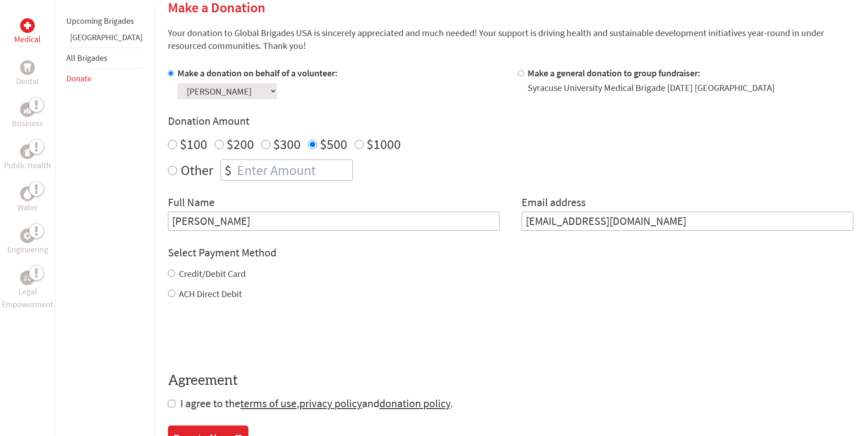 This screenshot has height=436, width=868. What do you see at coordinates (28, 110) in the screenshot?
I see `div: Business` at bounding box center [28, 110].